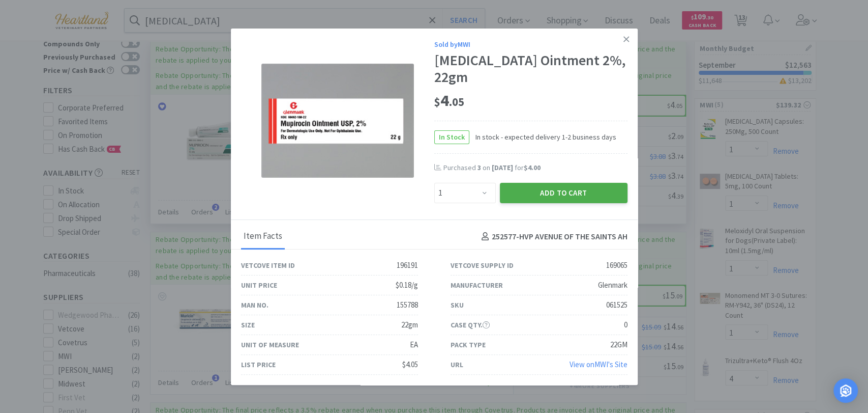 The height and width of the screenshot is (413, 868). What do you see at coordinates (617, 265) in the screenshot?
I see `div: 169065` at bounding box center [617, 265].